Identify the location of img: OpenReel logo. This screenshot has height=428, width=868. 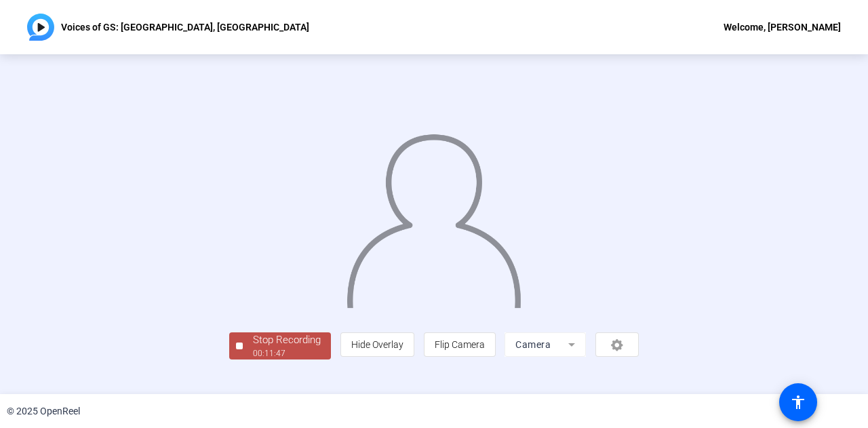
(41, 27).